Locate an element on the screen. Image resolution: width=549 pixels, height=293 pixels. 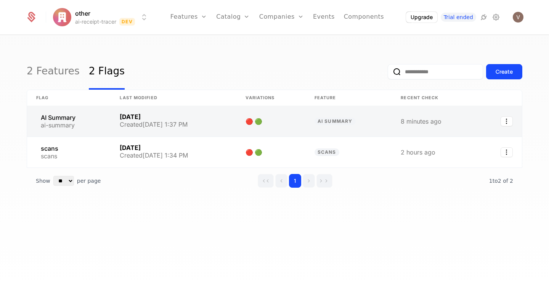
a: 2 Flags is located at coordinates (107, 72).